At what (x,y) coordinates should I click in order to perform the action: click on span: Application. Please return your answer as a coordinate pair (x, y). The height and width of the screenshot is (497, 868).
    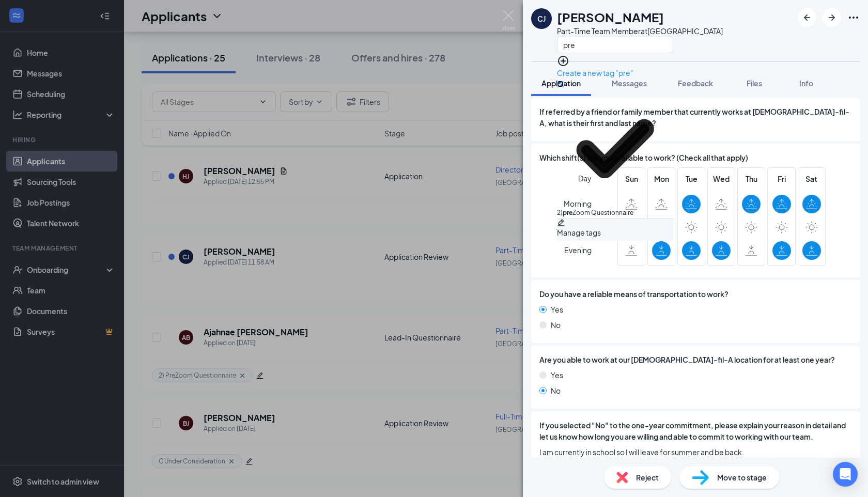
    Looking at the image, I should click on (562, 83).